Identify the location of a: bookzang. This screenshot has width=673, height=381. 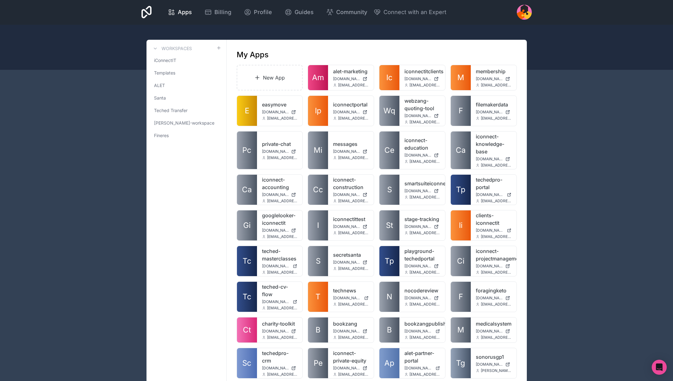
(351, 324).